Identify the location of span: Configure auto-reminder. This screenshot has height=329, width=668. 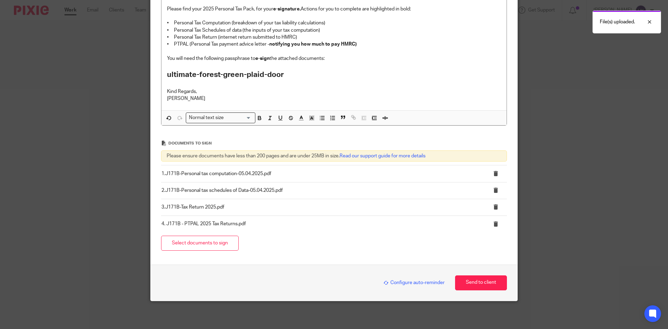
(414, 282).